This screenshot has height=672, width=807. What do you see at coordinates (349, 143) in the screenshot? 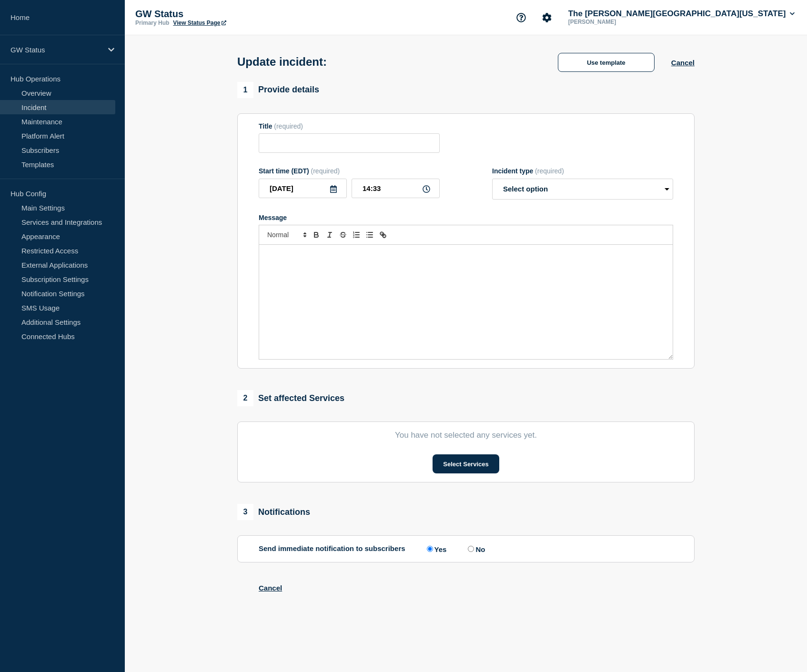
I see `input: Title` at bounding box center [349, 143].